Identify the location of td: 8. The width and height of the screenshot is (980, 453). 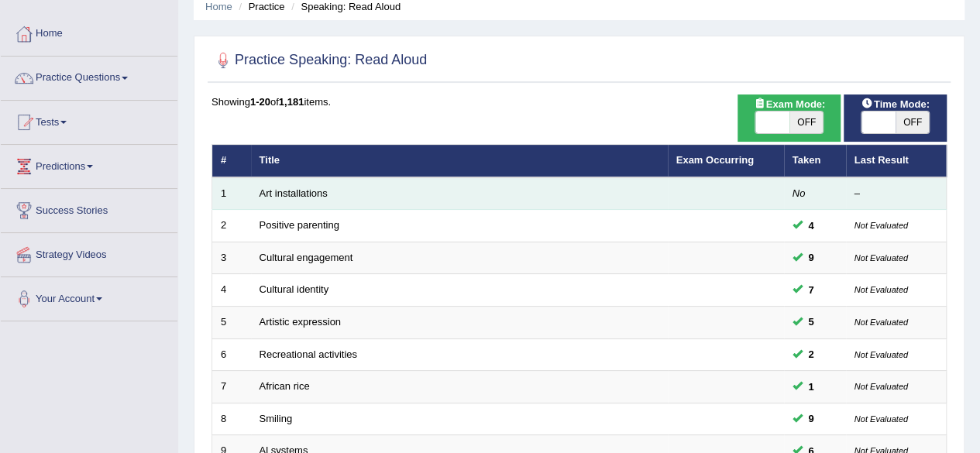
(232, 419).